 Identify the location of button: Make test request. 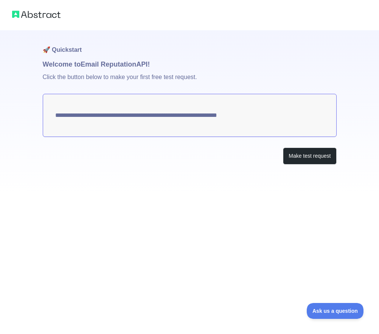
(309, 156).